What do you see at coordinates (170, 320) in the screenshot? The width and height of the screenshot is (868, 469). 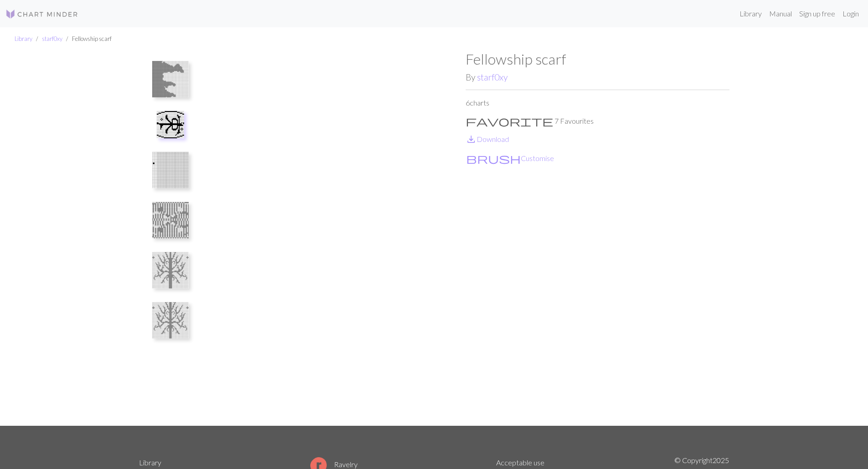 I see `img: Gondor_tree_45wide` at bounding box center [170, 320].